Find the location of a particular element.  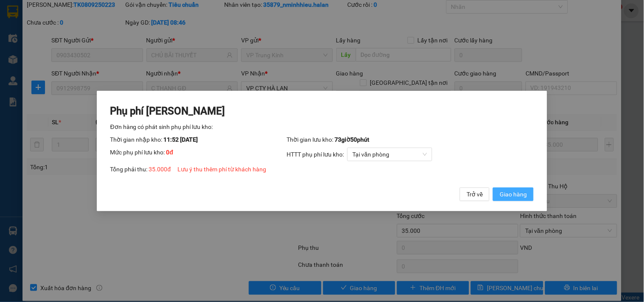

span: 35.000 đ is located at coordinates (160, 169).